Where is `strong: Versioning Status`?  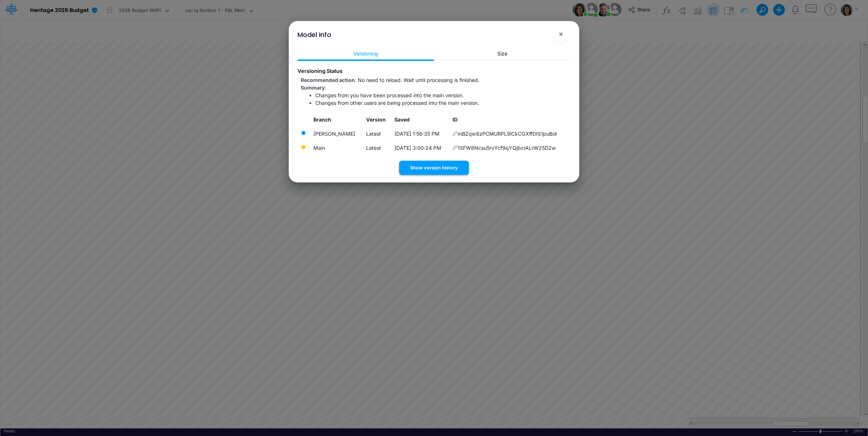 strong: Versioning Status is located at coordinates (320, 71).